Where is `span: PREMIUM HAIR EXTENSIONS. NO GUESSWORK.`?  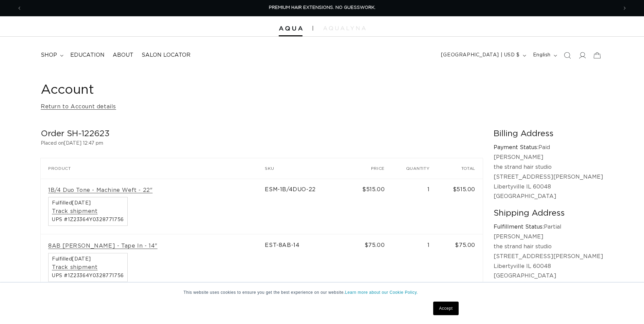
span: PREMIUM HAIR EXTENSIONS. NO GUESSWORK. is located at coordinates (322, 7).